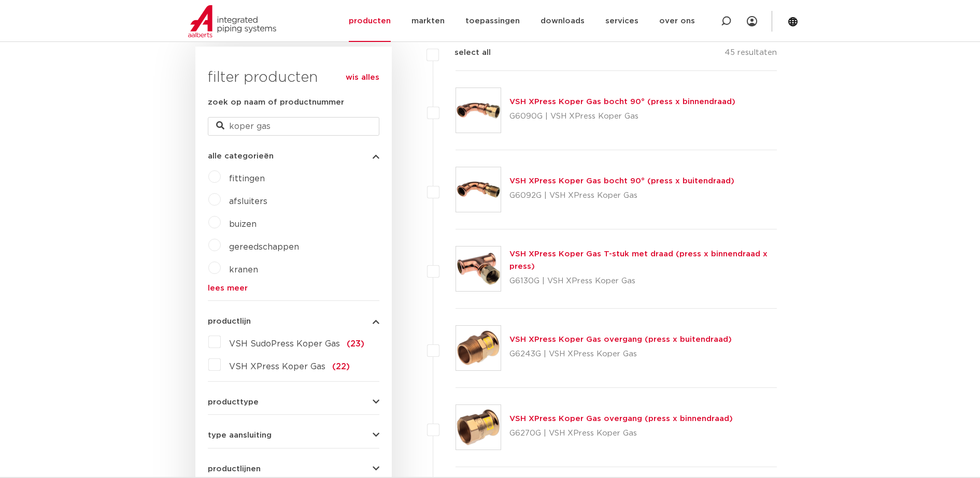  I want to click on img: Thumbnail for VSH XPress Koper Gas overgang (press x buitendraad), so click(478, 348).